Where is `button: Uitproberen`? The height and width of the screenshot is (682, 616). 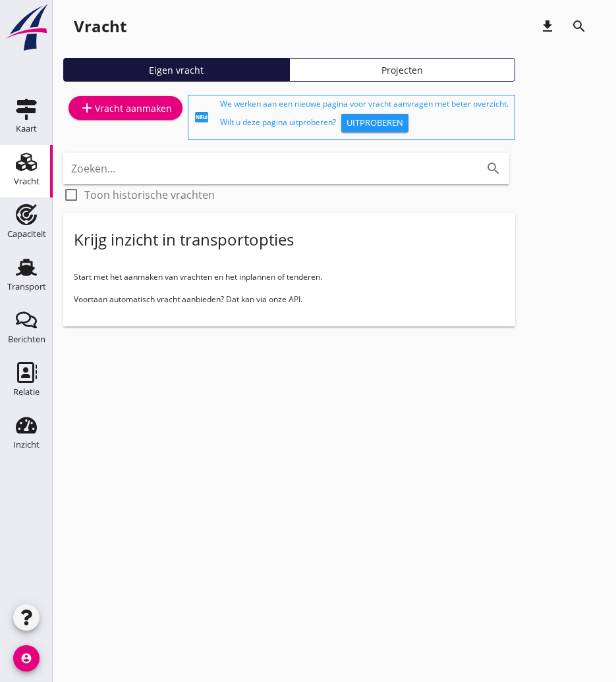
button: Uitproberen is located at coordinates (375, 123).